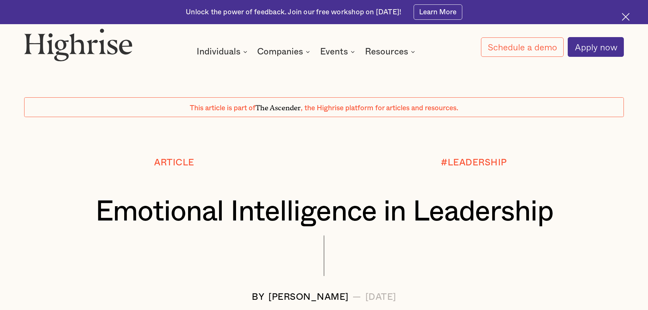 This screenshot has width=648, height=310. Describe the element at coordinates (174, 162) in the screenshot. I see `div: Article` at that location.